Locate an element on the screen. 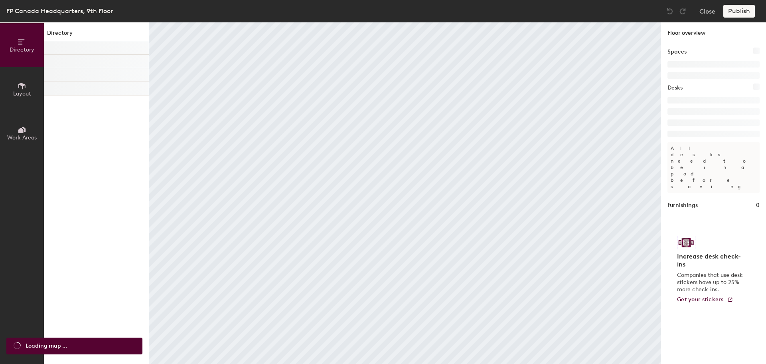 This screenshot has width=766, height=364. span: Directory is located at coordinates (22, 49).